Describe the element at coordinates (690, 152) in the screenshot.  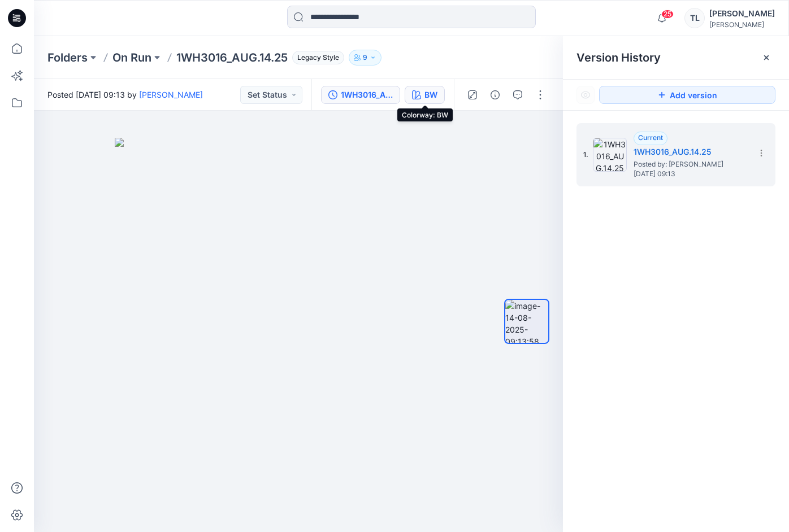
I see `h5: 1WH3016_AUG.14.25` at that location.